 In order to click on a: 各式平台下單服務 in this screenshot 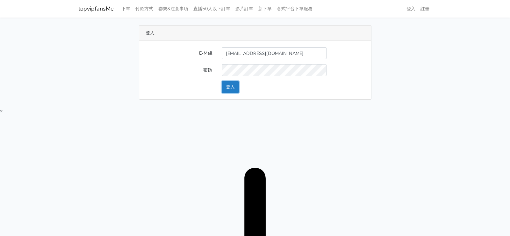, I will do `click(295, 9)`.